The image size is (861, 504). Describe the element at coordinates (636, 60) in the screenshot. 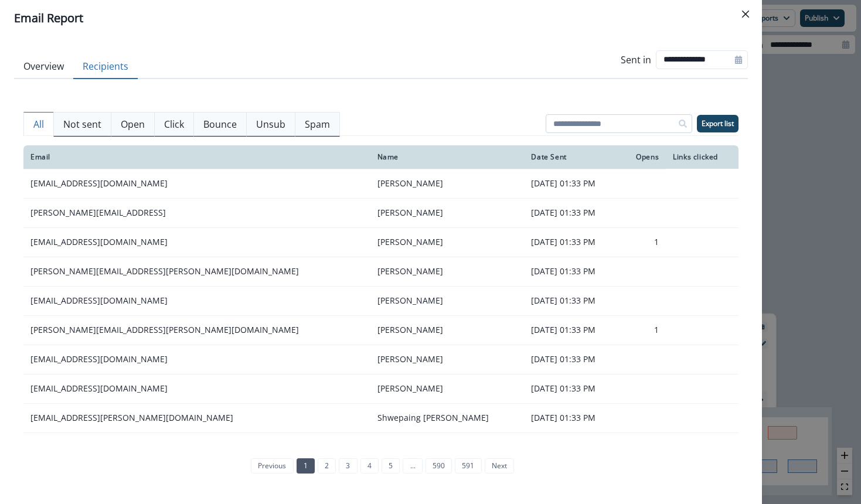

I see `p: Sent in` at that location.